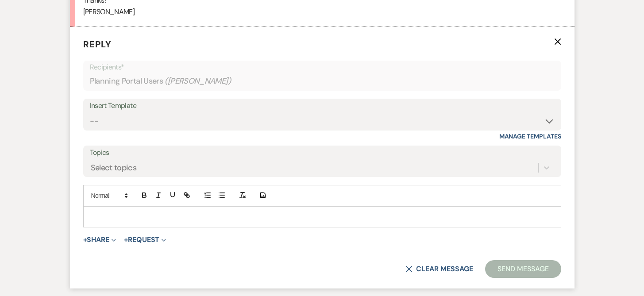  Describe the element at coordinates (114, 167) in the screenshot. I see `div: Select topics` at that location.